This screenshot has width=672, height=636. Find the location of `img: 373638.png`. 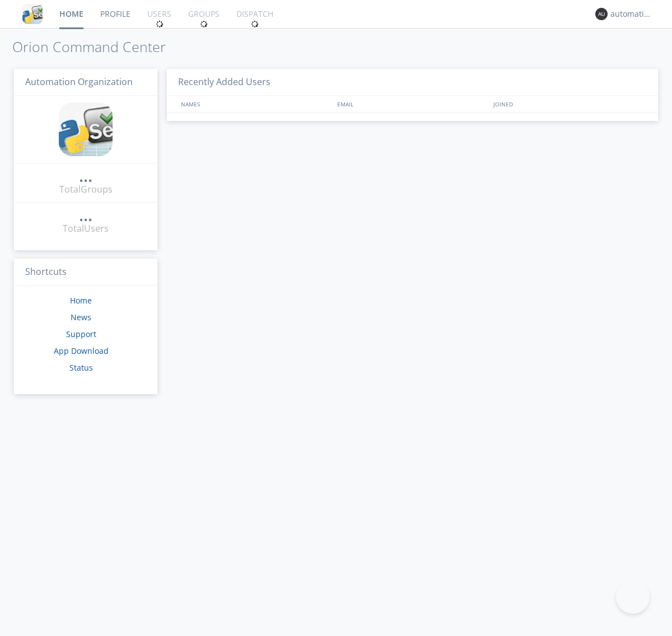

img: 373638.png is located at coordinates (601, 14).